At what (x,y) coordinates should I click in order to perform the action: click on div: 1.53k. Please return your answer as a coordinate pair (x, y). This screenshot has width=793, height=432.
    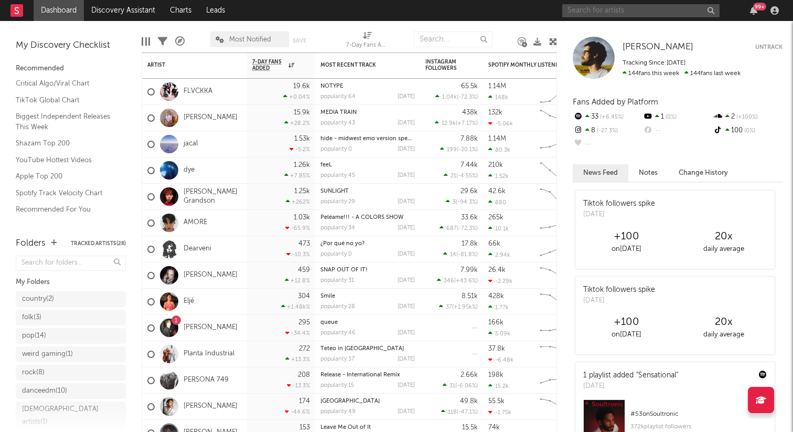
    Looking at the image, I should click on (302, 138).